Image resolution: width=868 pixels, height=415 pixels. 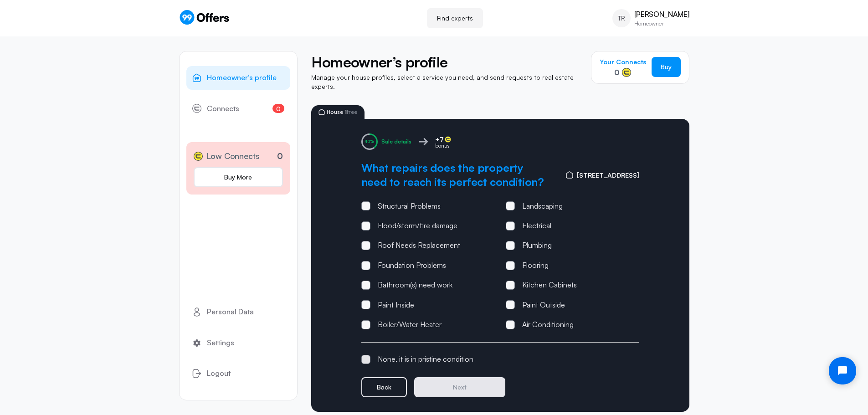 I want to click on a: Homeowner’s profile, so click(x=238, y=78).